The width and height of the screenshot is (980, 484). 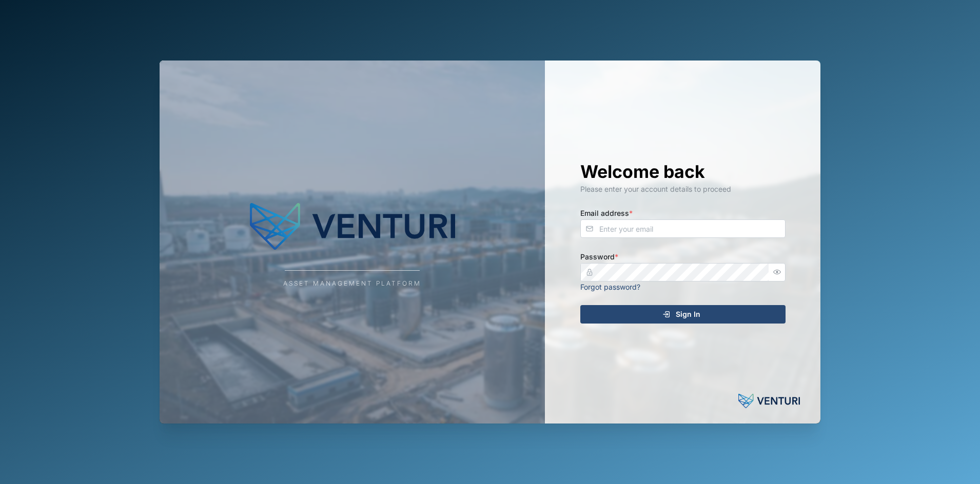 I want to click on label: Email address, so click(x=606, y=213).